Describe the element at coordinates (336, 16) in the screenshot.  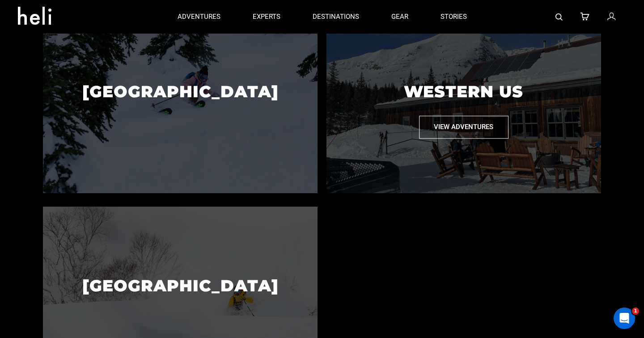
I see `p: destinations` at that location.